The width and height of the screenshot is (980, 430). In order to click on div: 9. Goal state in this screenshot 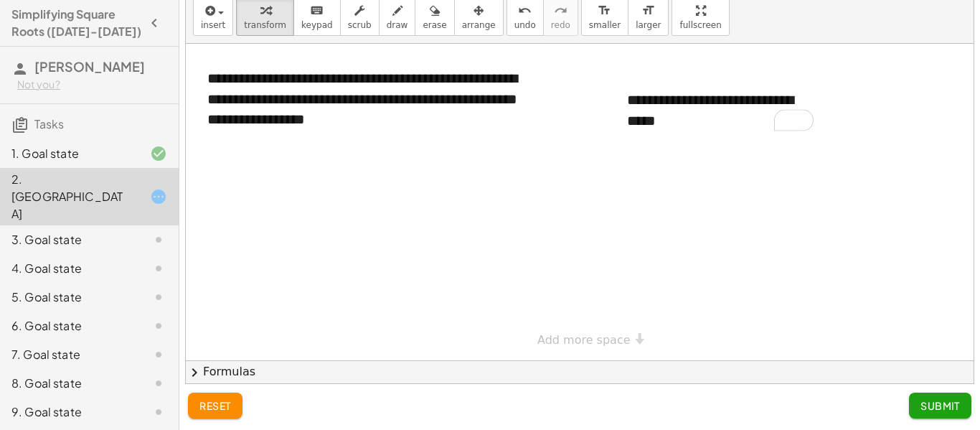, I will do `click(69, 412)`.